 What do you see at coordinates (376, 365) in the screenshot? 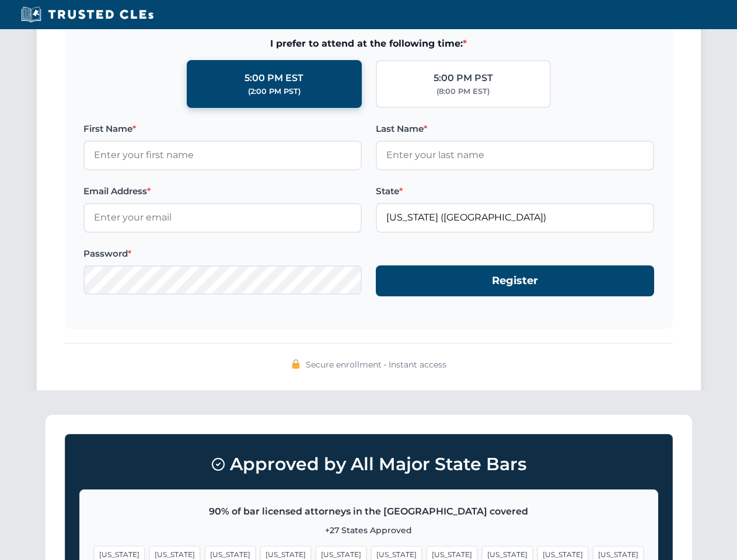
I see `span: Secure enrollment • Instant access` at bounding box center [376, 365].